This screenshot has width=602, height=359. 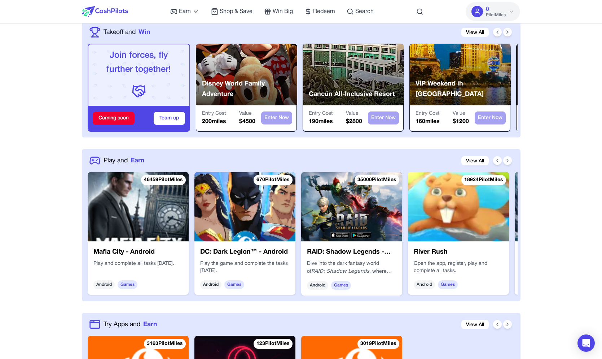 I want to click on p: $ 4500, so click(x=247, y=122).